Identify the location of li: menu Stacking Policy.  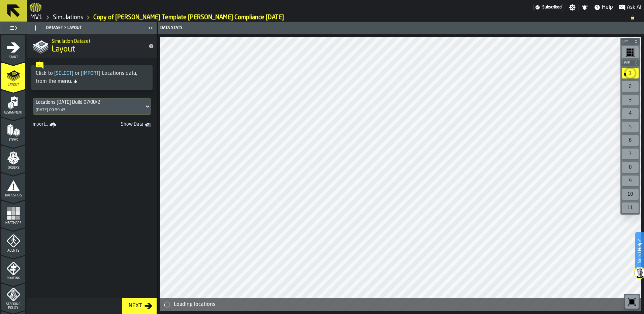
(13, 297).